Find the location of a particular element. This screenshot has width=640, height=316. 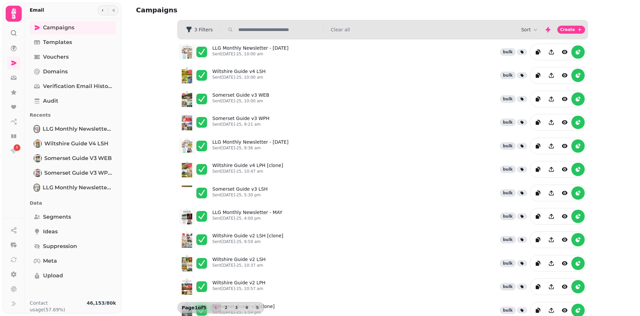

span: Upload is located at coordinates (53, 276).